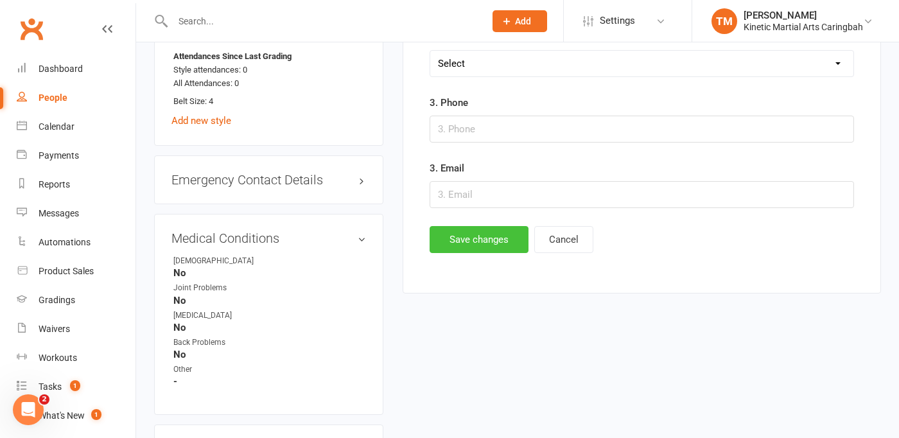 The width and height of the screenshot is (899, 438). What do you see at coordinates (50, 387) in the screenshot?
I see `div: Tasks` at bounding box center [50, 387].